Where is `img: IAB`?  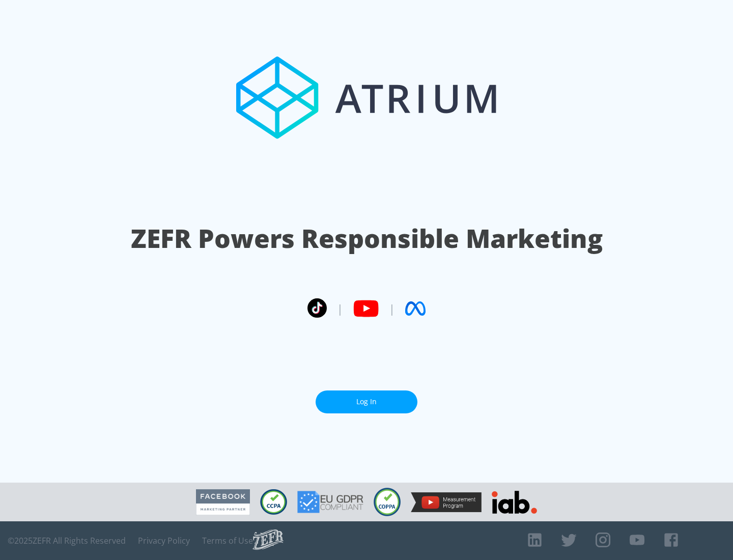 img: IAB is located at coordinates (514, 502).